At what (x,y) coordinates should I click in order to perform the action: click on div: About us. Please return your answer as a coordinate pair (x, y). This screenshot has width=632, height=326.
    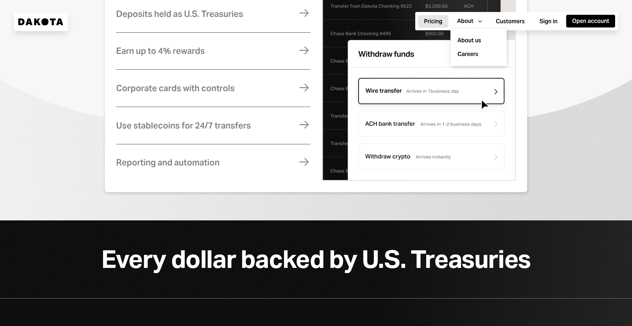
    Looking at the image, I should click on (479, 40).